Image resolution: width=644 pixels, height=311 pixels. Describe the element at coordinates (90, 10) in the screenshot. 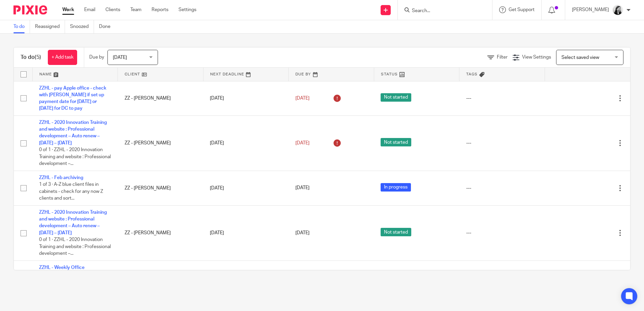

I see `a: Email` at that location.